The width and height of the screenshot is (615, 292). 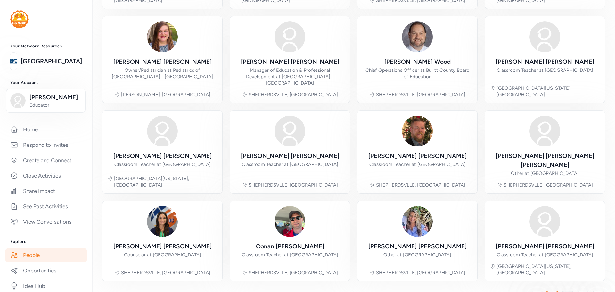 What do you see at coordinates (46, 46) in the screenshot?
I see `h3: Your Network Resources` at bounding box center [46, 46].